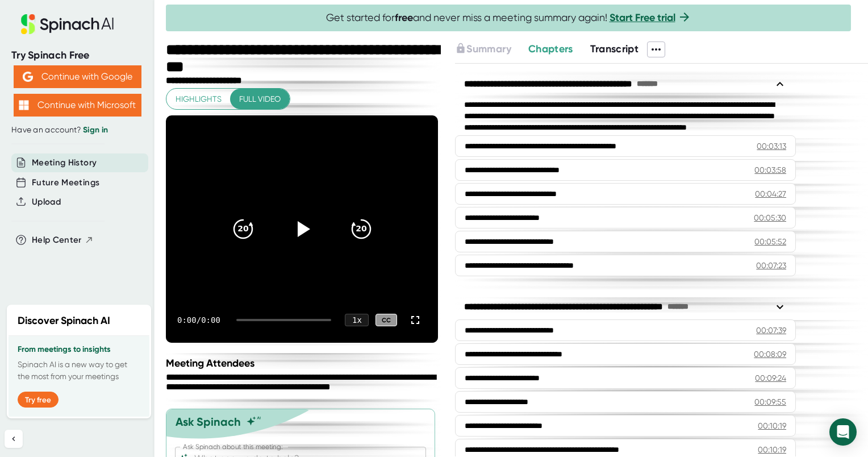 This screenshot has height=457, width=868. I want to click on span: Get started for and never miss a meeting summary again!, so click(508, 17).